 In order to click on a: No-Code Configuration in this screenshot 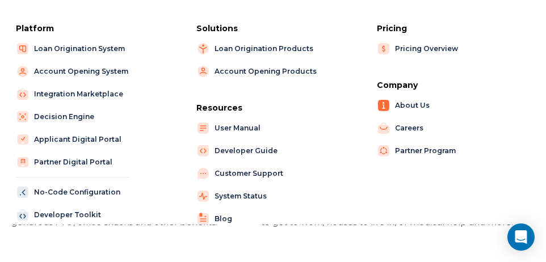, I will do `click(68, 193)`.